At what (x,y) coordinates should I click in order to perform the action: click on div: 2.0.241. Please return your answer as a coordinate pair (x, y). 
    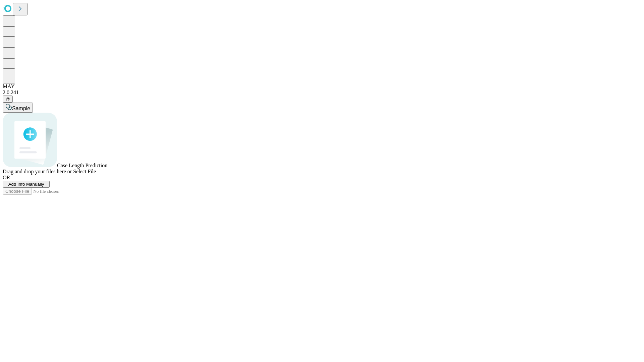
    Looking at the image, I should click on (322, 92).